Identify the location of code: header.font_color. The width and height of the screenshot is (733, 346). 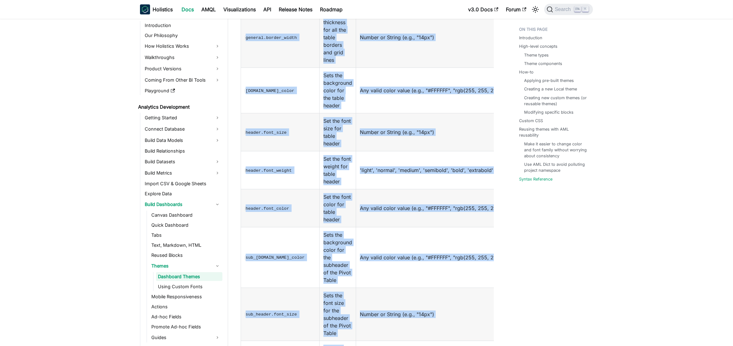
(267, 209).